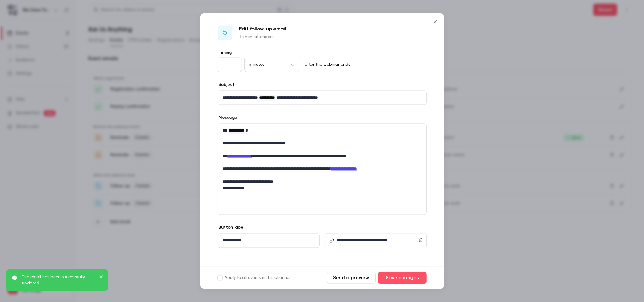 This screenshot has width=644, height=302. I want to click on label: Timing, so click(322, 53).